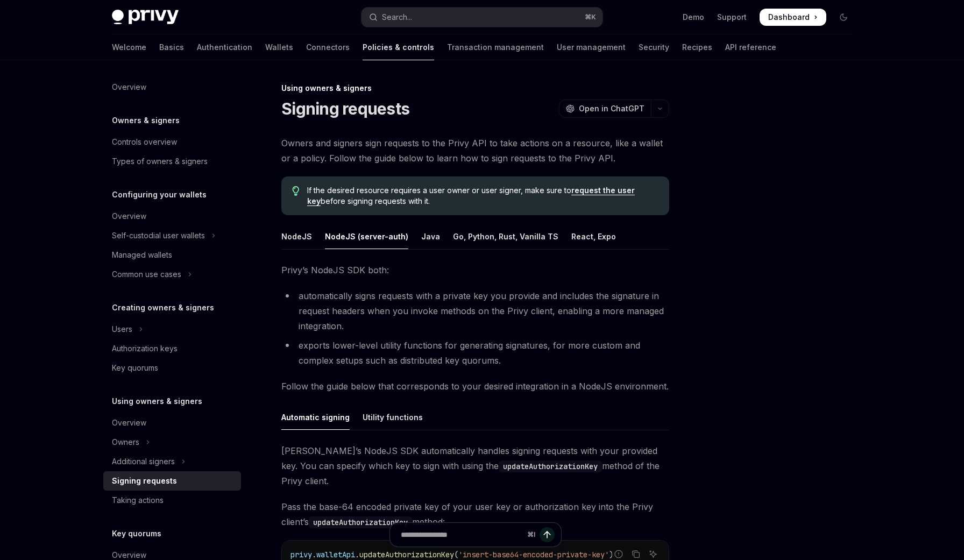 Image resolution: width=964 pixels, height=560 pixels. Describe the element at coordinates (475, 386) in the screenshot. I see `span: Follow the guide below that corresponds to your desired integration in a NodeJS environment.` at that location.